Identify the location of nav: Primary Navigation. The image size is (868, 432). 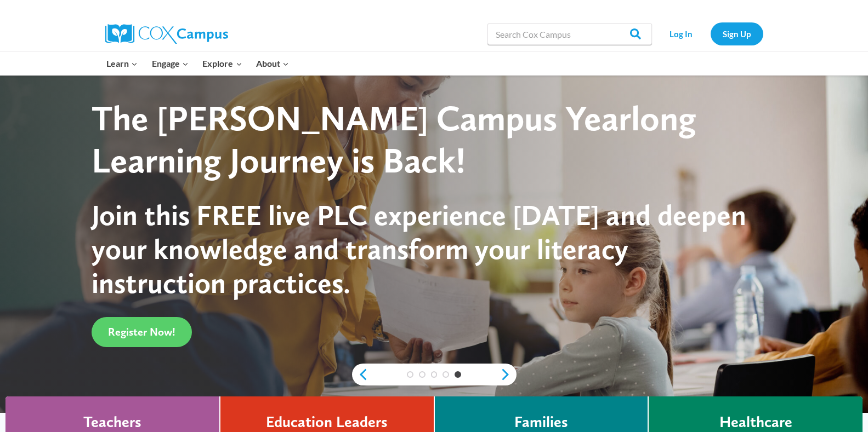
(198, 64).